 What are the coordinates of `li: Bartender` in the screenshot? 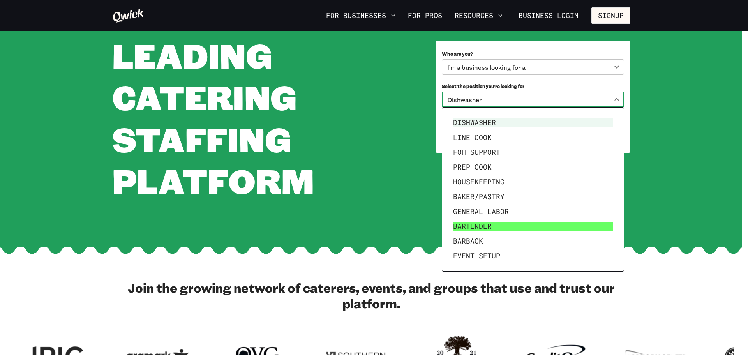 It's located at (533, 226).